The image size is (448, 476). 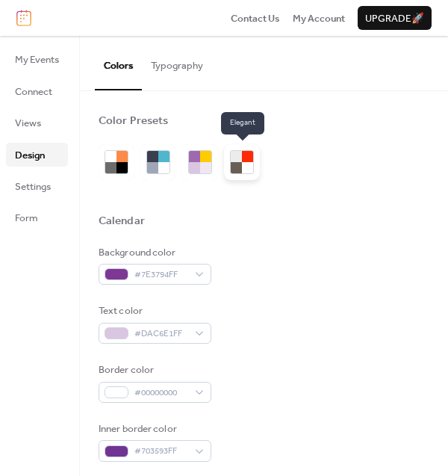 I want to click on span: My Events, so click(x=37, y=60).